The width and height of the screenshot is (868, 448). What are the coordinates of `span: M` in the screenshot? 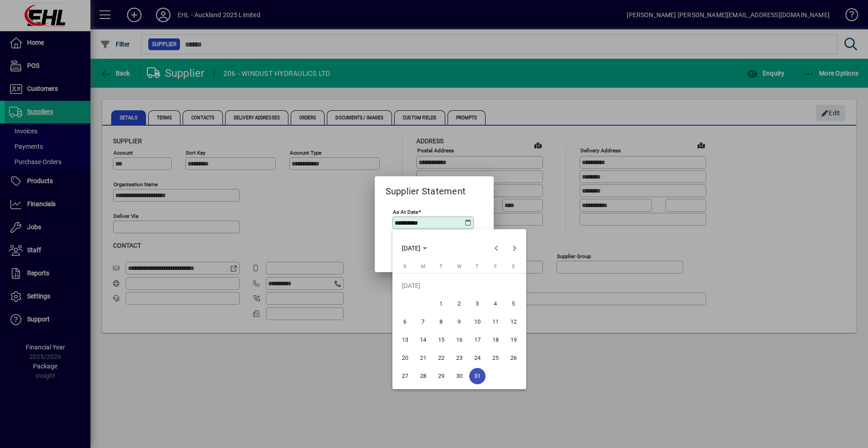 It's located at (423, 266).